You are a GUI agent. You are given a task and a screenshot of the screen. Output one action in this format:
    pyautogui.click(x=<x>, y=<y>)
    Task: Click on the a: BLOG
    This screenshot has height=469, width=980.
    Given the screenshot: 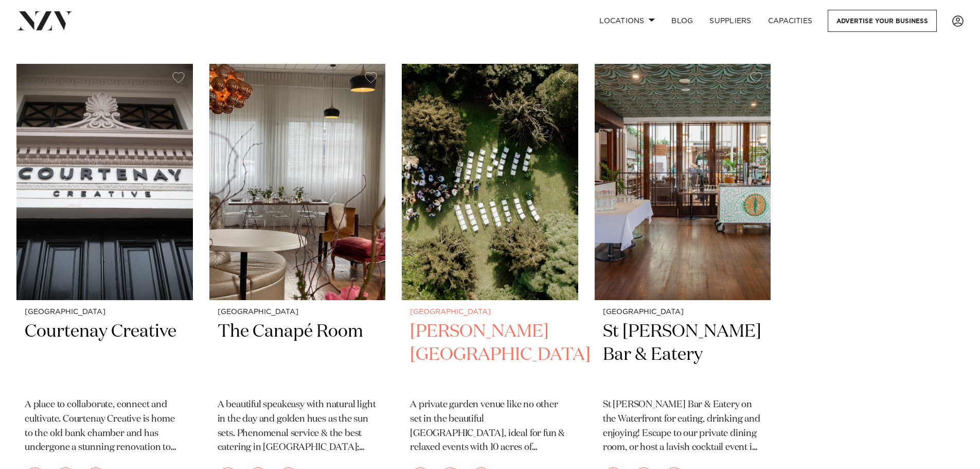 What is the action you would take?
    pyautogui.click(x=682, y=21)
    